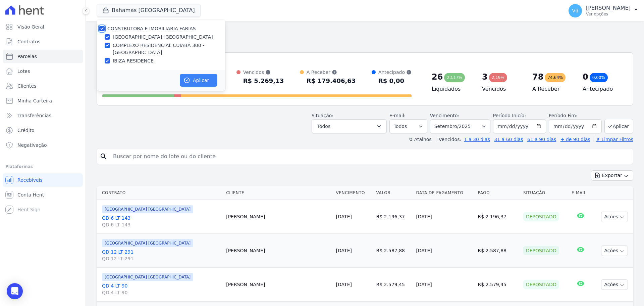  I want to click on label: Período Fim:, so click(575, 116).